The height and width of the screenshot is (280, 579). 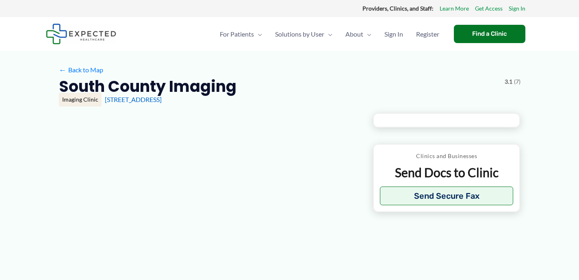 What do you see at coordinates (447, 196) in the screenshot?
I see `button: Send Secure Fax` at bounding box center [447, 196].